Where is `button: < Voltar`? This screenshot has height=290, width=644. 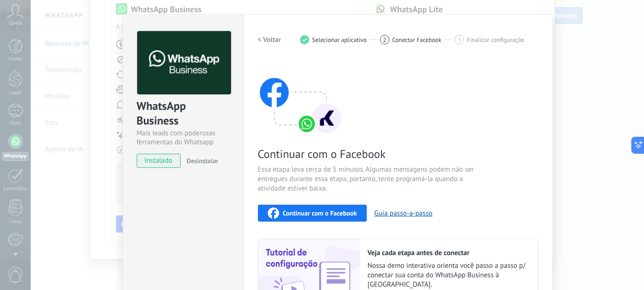
button: < Voltar is located at coordinates (270, 40).